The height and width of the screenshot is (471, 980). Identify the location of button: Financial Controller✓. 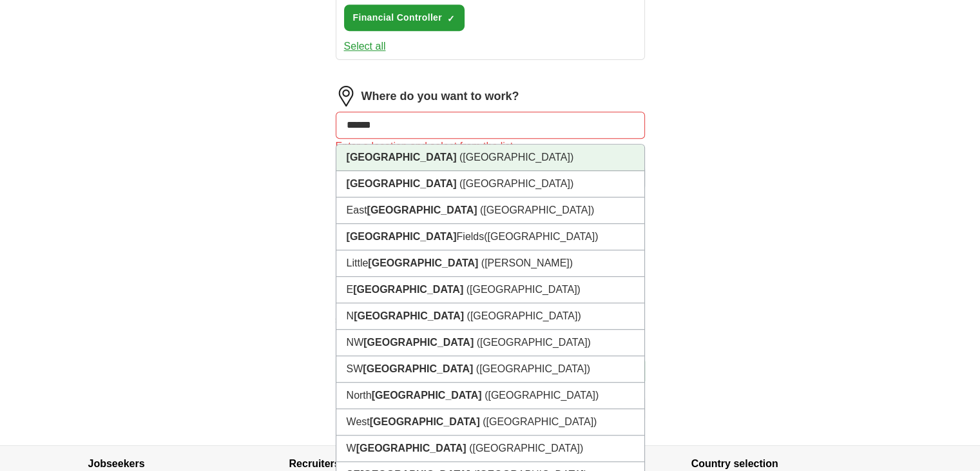
(404, 17).